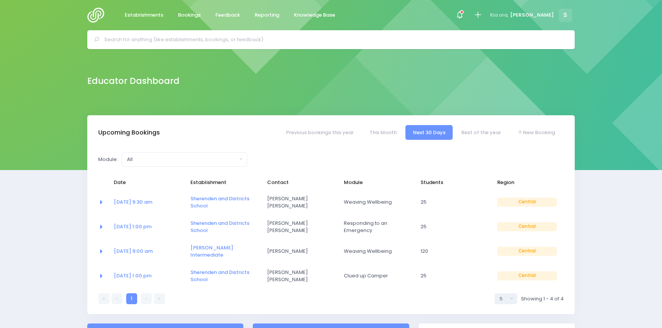 The height and width of the screenshot is (328, 662). What do you see at coordinates (320, 132) in the screenshot?
I see `a: Previous bookings this year` at bounding box center [320, 132].